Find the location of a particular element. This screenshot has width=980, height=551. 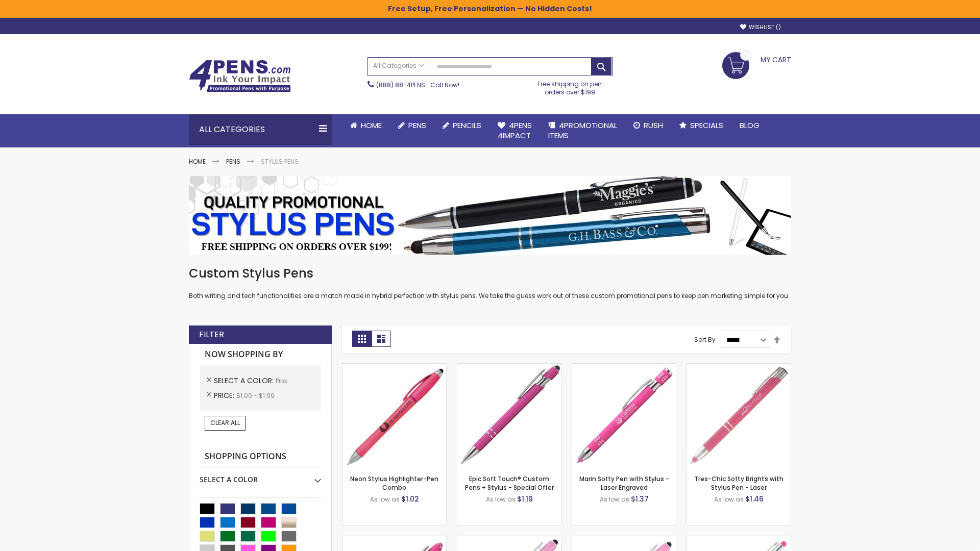

a: 4Pens4impact is located at coordinates (514, 131).